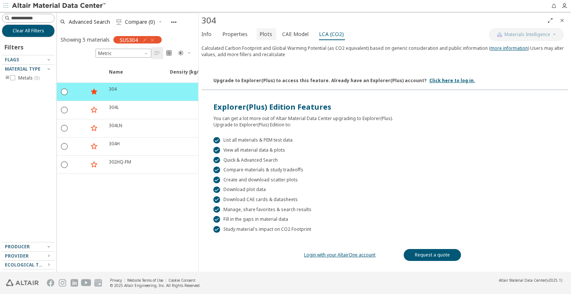 This screenshot has height=294, width=571. I want to click on div: (v2025.1), so click(530, 280).